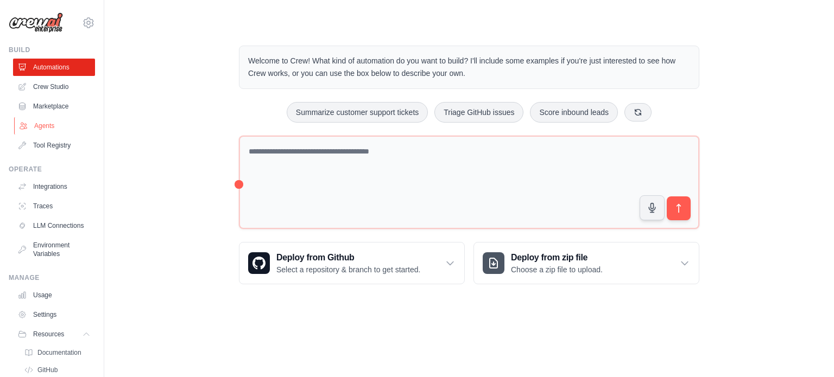 This screenshot has height=377, width=834. Describe the element at coordinates (52, 50) in the screenshot. I see `div: Build` at that location.